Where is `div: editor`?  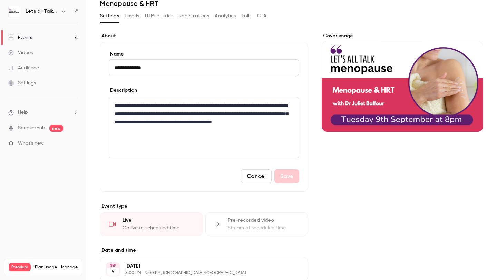
div: editor is located at coordinates (204, 128).